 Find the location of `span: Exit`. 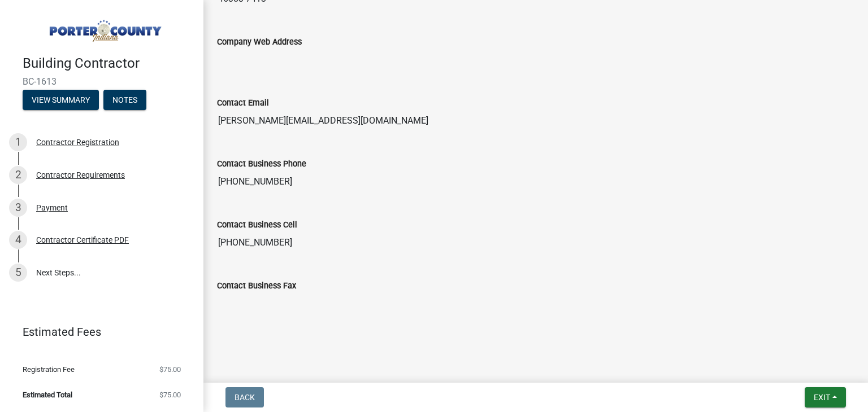

span: Exit is located at coordinates (822, 398).